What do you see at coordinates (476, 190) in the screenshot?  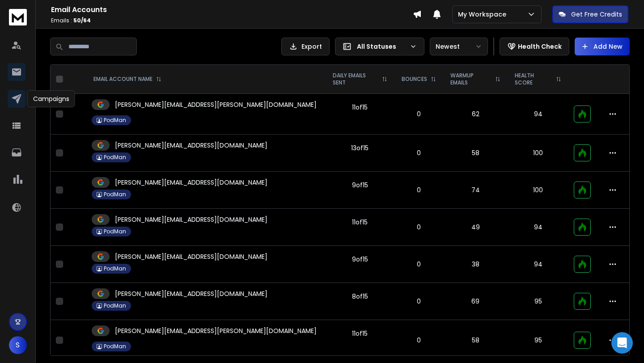 I see `td: 74` at bounding box center [476, 190].